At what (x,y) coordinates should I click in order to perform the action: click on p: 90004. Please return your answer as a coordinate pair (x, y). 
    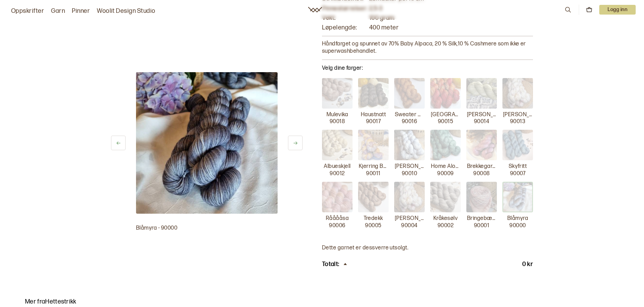
    Looking at the image, I should click on (409, 226).